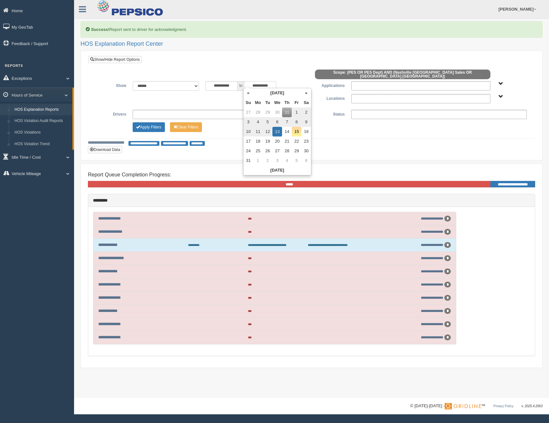 This screenshot has height=423, width=549. Describe the element at coordinates (268, 141) in the screenshot. I see `td: 19` at that location.